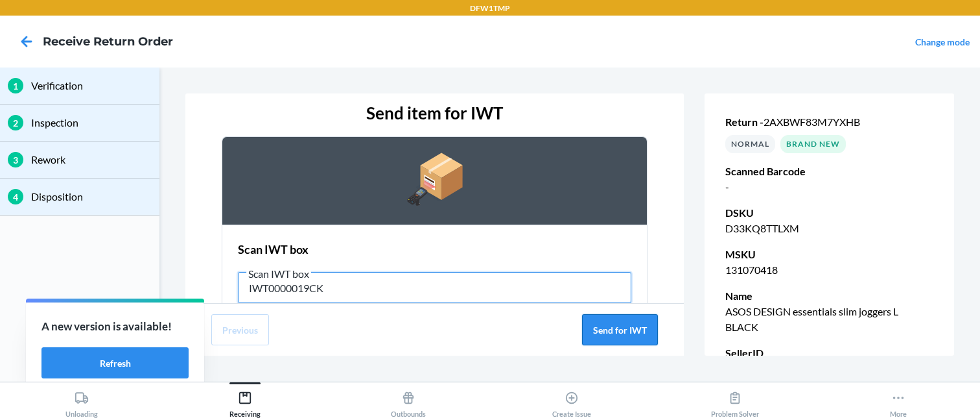  I want to click on span: Scan IWT box, so click(279, 274).